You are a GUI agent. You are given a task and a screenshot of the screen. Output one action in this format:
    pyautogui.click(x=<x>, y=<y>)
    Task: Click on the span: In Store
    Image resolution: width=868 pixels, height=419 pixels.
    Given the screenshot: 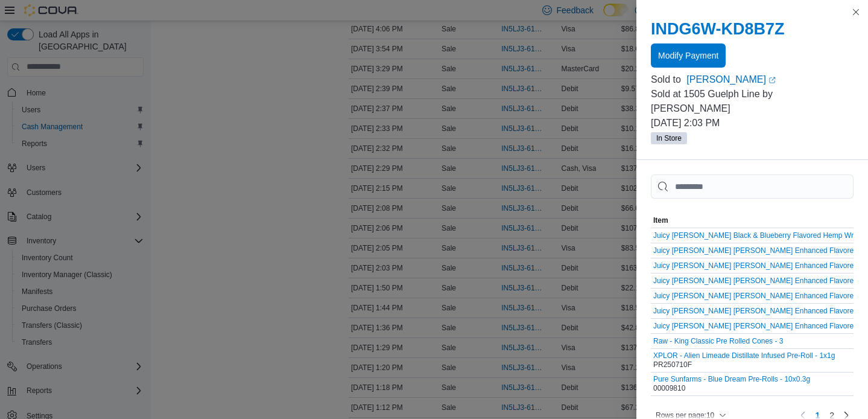 What is the action you would take?
    pyautogui.click(x=669, y=138)
    